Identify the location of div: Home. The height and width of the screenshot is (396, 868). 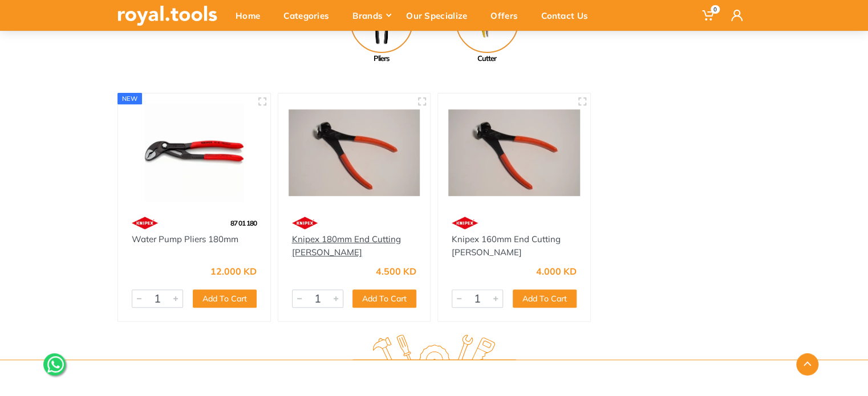
(252, 15).